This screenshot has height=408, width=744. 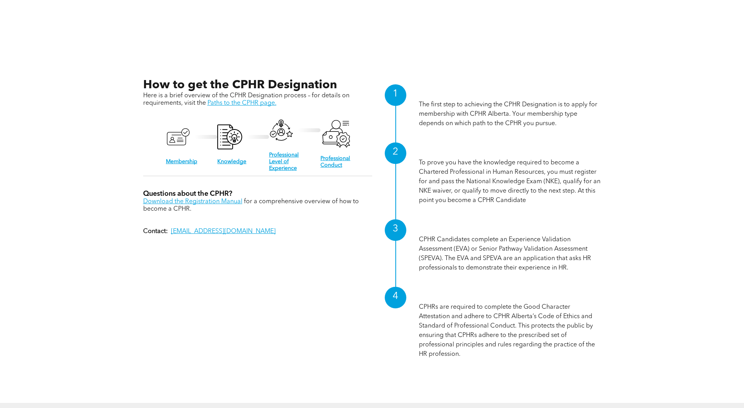 What do you see at coordinates (240, 85) in the screenshot?
I see `span: How to get the CPHR Designation` at bounding box center [240, 85].